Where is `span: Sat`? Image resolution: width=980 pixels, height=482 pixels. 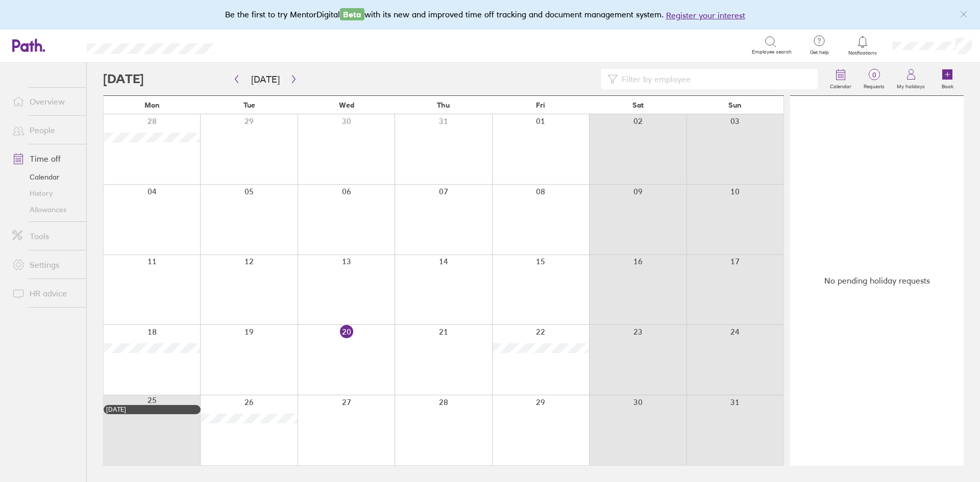 span: Sat is located at coordinates (638, 105).